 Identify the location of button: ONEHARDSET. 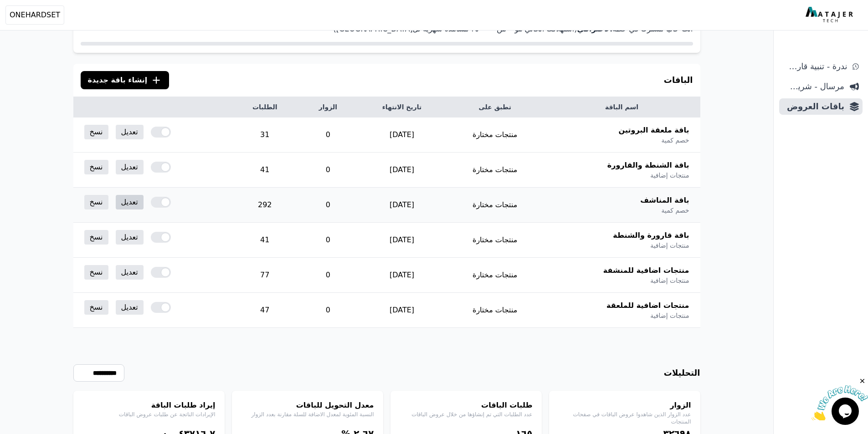
(35, 15).